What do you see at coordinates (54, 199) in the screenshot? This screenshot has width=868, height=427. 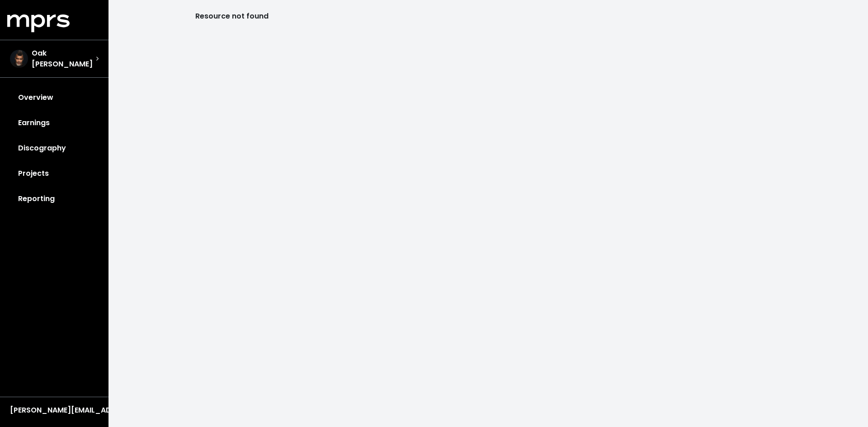 I see `a: Reporting` at bounding box center [54, 199].